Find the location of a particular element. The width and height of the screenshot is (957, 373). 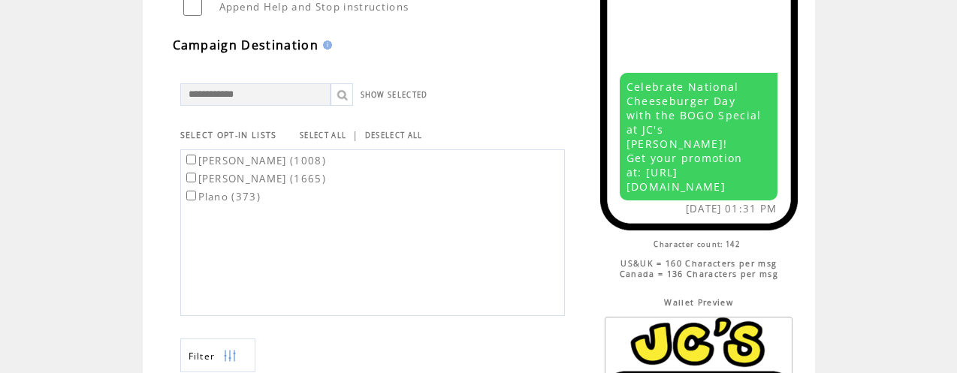

span: Canada = 136 Characters per msg is located at coordinates (699, 274).